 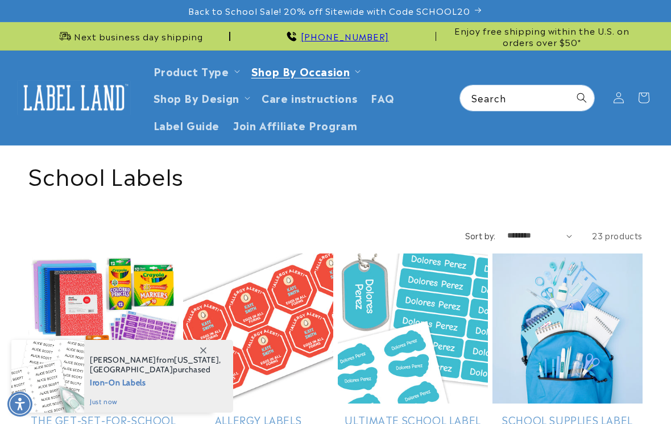 What do you see at coordinates (20, 404) in the screenshot?
I see `div: Accessibility Menu` at bounding box center [20, 404].